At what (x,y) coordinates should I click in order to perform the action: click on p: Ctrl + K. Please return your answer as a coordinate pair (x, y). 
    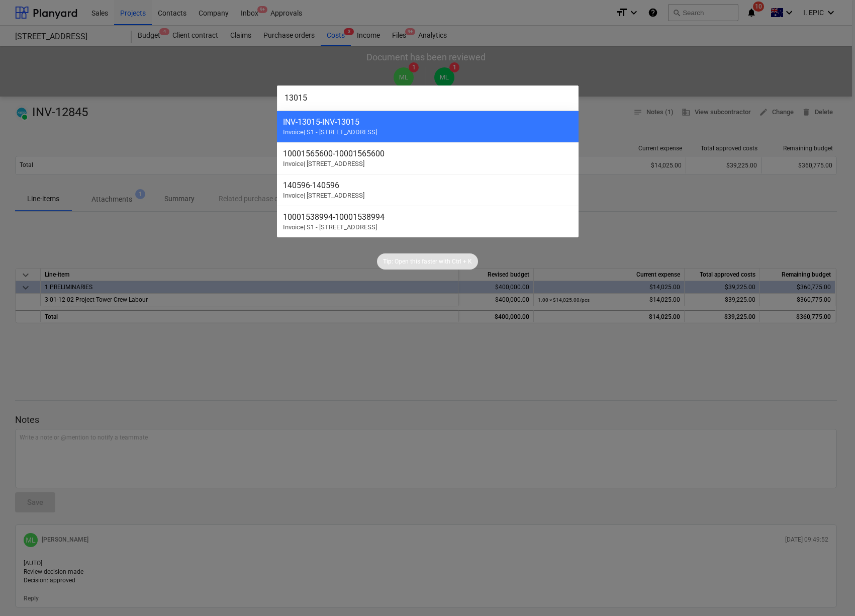
    Looking at the image, I should click on (462, 261).